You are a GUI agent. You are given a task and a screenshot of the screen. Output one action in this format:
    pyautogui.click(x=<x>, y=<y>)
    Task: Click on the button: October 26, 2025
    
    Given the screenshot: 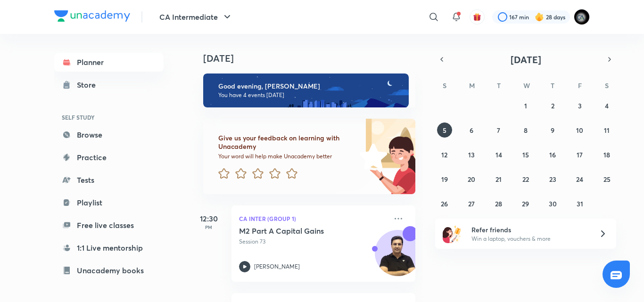 What is the action you would take?
    pyautogui.click(x=445, y=203)
    